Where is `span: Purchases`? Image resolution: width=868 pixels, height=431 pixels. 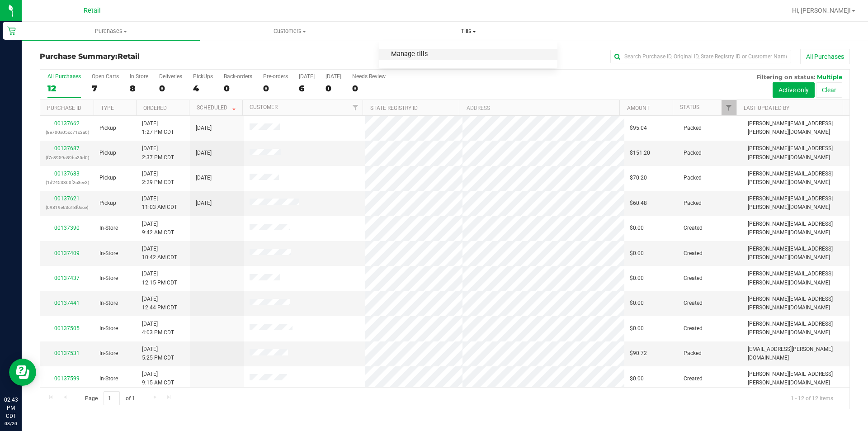
span: Purchases is located at coordinates (111, 31).